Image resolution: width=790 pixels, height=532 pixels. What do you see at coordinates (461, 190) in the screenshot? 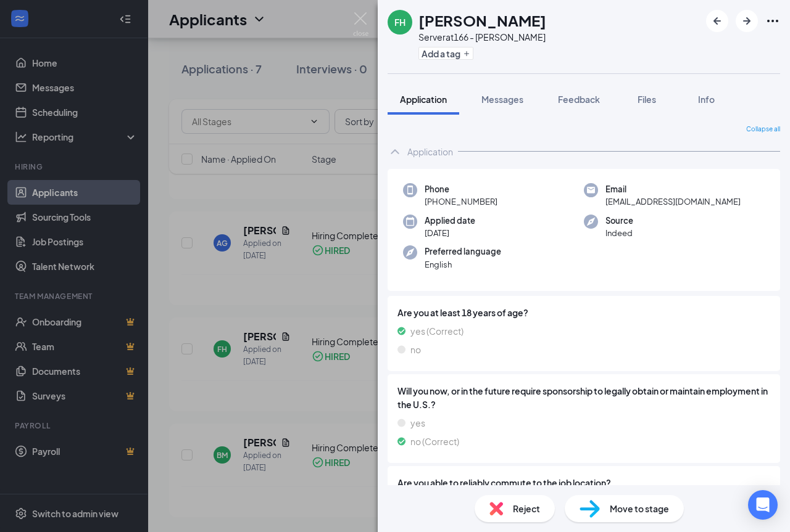
I see `span: Phone` at bounding box center [461, 190].